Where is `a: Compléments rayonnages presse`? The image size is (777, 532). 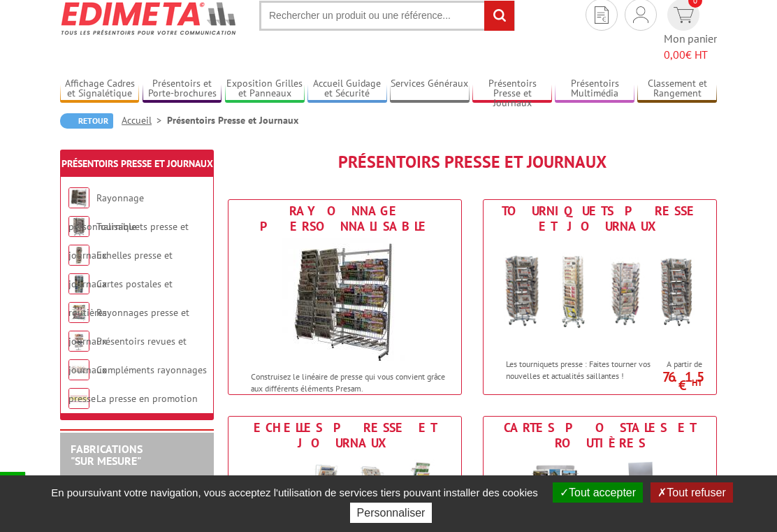 a: Compléments rayonnages presse is located at coordinates (138, 383).